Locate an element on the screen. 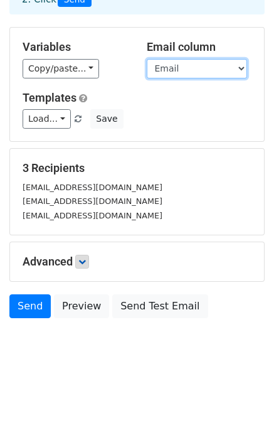 This screenshot has height=423, width=274. h5: Advanced is located at coordinates (137, 261).